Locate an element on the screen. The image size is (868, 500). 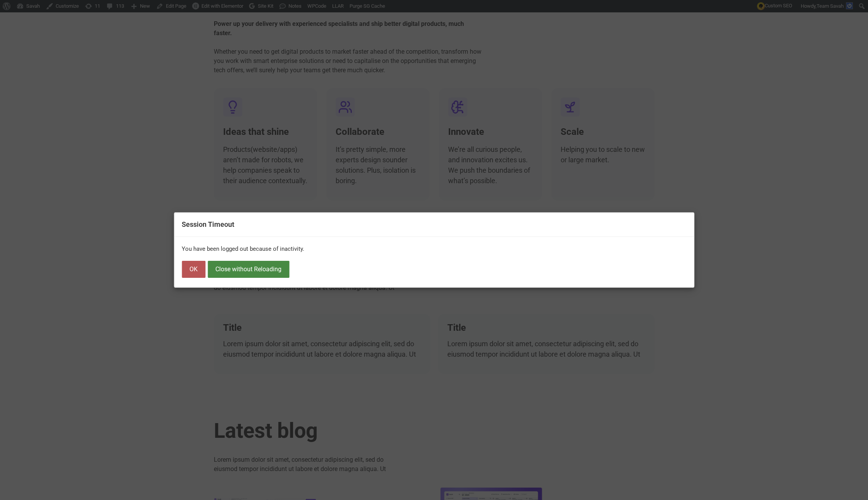
div: Chat Widget is located at coordinates (848, 482).